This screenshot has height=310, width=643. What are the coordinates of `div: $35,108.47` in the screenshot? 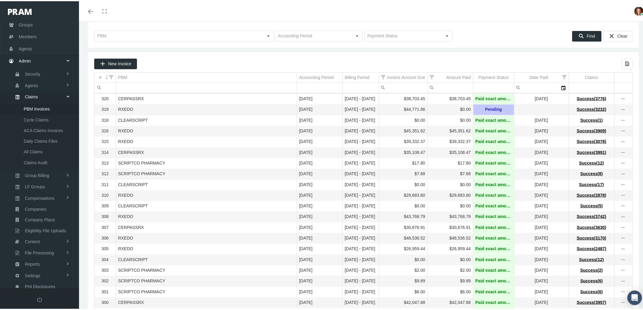 It's located at (450, 151).